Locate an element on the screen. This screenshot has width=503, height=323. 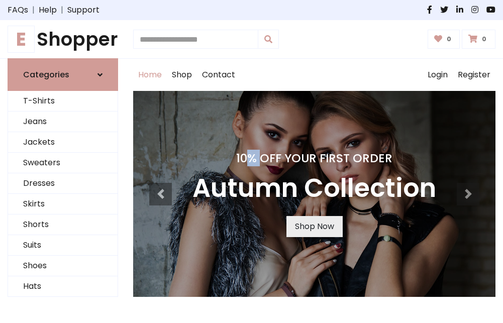
a: Jeans is located at coordinates (63, 122).